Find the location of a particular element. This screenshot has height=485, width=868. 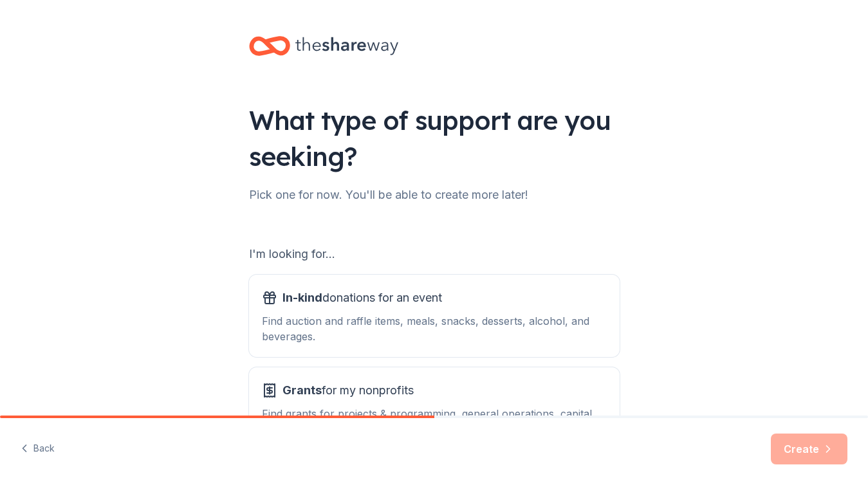

div: Find auction and raffle items, meals, snacks, desserts, alcohol, and beverages. is located at coordinates (434, 329).